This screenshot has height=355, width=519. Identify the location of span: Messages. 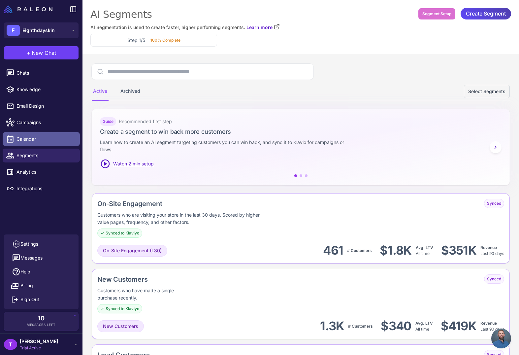
(31, 258).